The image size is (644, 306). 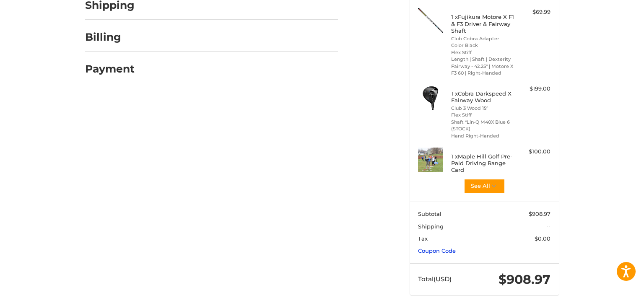 I want to click on h4: 1 x Cobra Darkspeed X Fairway Wood, so click(x=483, y=97).